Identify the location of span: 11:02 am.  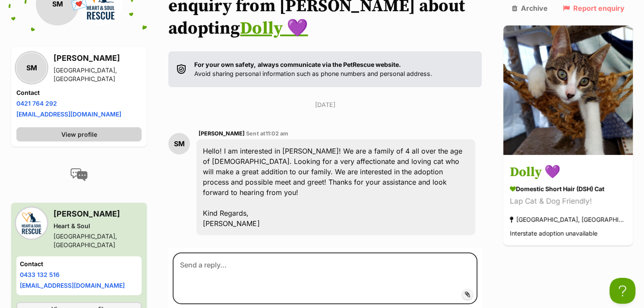
(277, 134).